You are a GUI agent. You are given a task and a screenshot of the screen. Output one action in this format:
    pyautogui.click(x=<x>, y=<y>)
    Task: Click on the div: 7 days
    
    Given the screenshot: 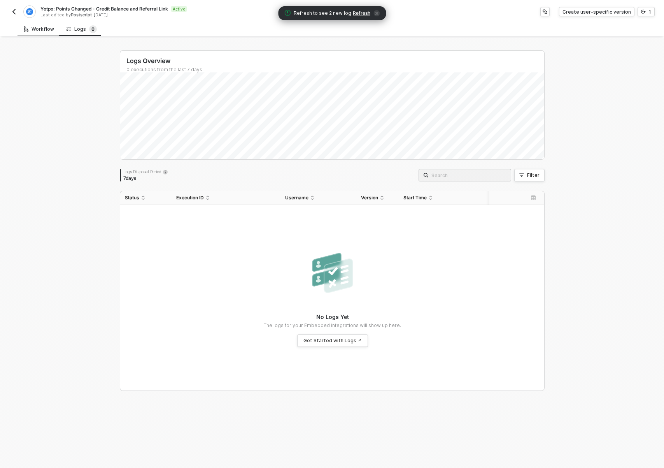 What is the action you would take?
    pyautogui.click(x=145, y=178)
    